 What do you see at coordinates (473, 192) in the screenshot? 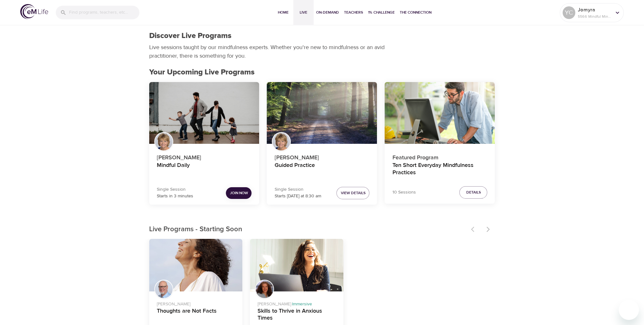
I see `button: Details` at bounding box center [473, 192].